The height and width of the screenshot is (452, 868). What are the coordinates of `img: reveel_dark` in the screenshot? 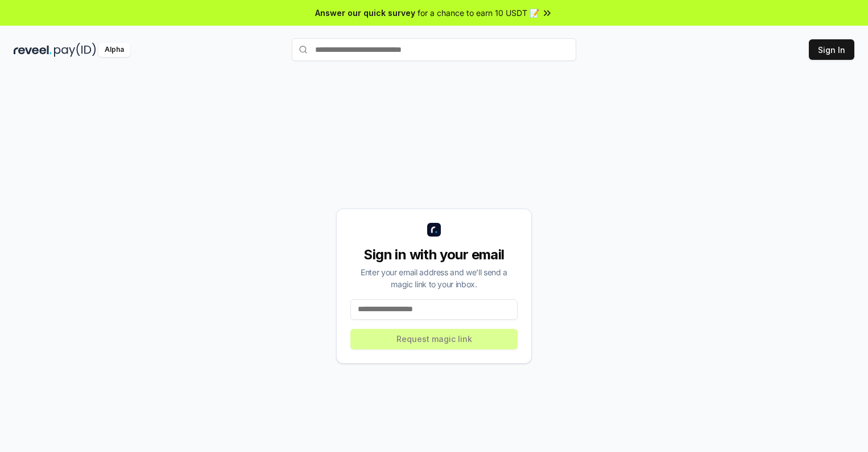 It's located at (33, 50).